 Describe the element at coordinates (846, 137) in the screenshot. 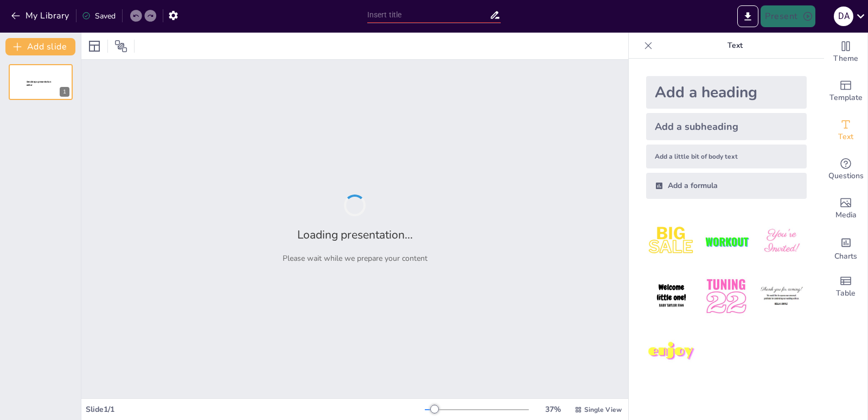

I see `span: Text` at that location.